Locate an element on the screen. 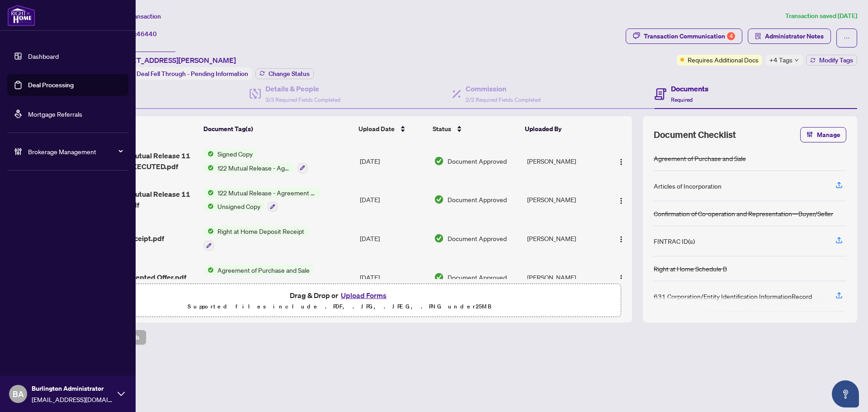 Image resolution: width=868 pixels, height=412 pixels. button: Status IconRight at Home Deposit Receipt is located at coordinates (256, 239).